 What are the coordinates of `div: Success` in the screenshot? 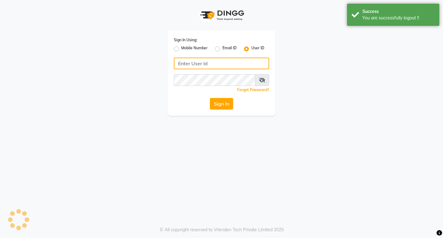 It's located at (398, 11).